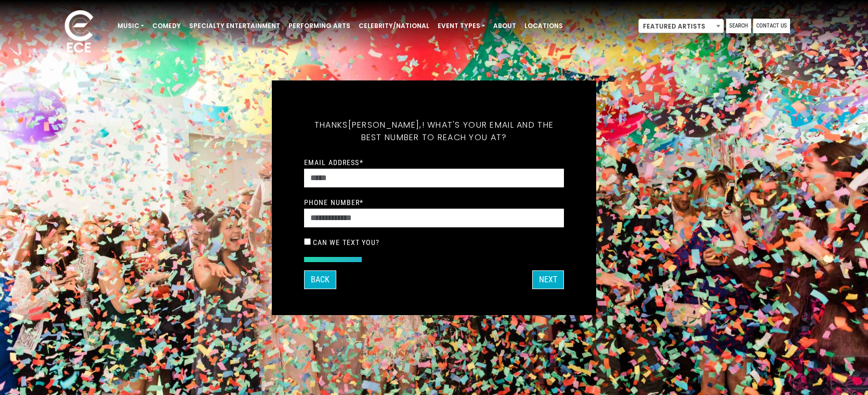 This screenshot has width=868, height=395. What do you see at coordinates (334, 203) in the screenshot?
I see `label: Phone Number` at bounding box center [334, 203].